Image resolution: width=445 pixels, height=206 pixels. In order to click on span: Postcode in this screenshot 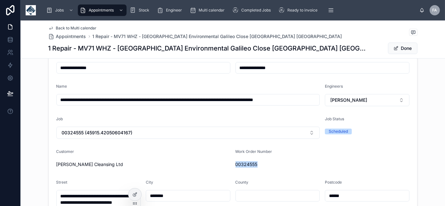, I will do `click(333, 182)`.